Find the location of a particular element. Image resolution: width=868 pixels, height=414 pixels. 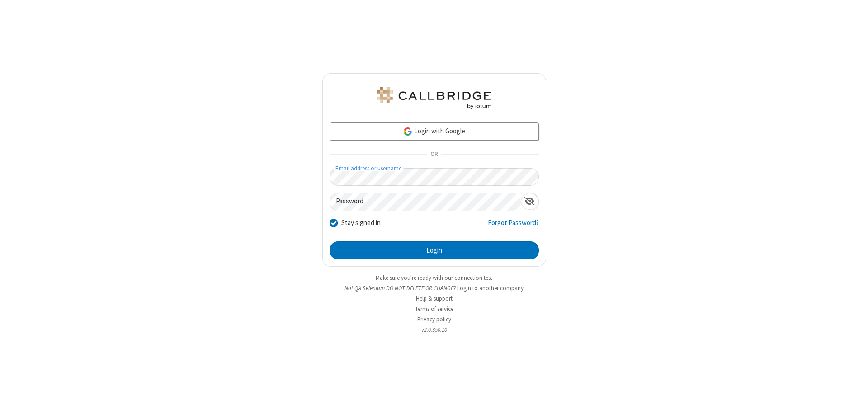

a: Make sure you're ready with our connection test is located at coordinates (434, 277).